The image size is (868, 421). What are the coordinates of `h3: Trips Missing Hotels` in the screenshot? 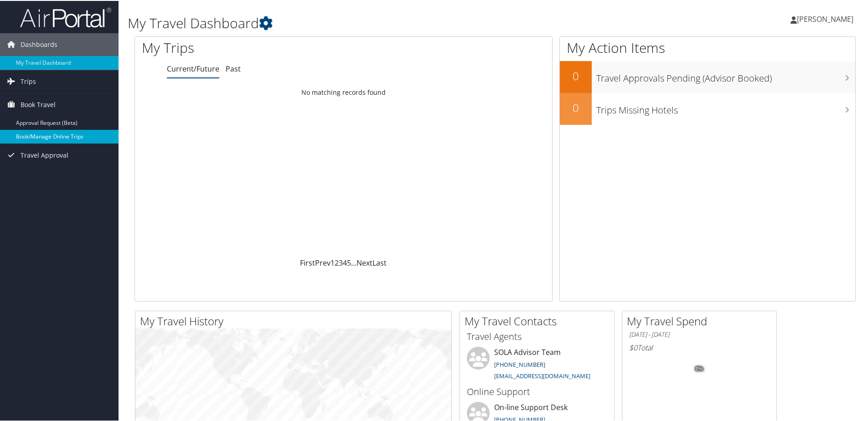 It's located at (726, 107).